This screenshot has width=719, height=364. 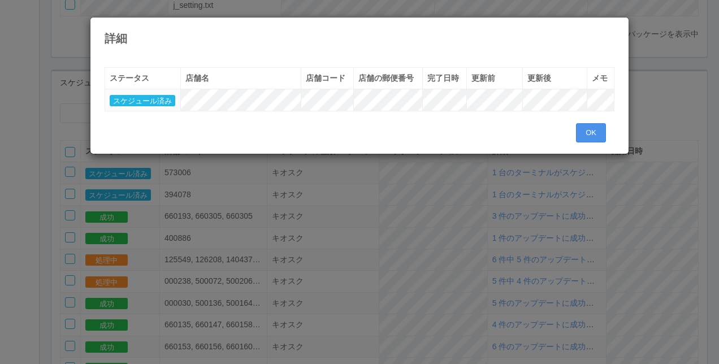 I want to click on div: 完了日時, so click(x=445, y=78).